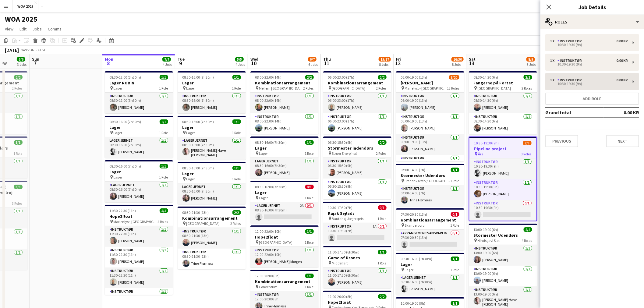 The width and height of the screenshot is (644, 308). I want to click on span: 06:30-15:30 (9h), so click(340, 142).